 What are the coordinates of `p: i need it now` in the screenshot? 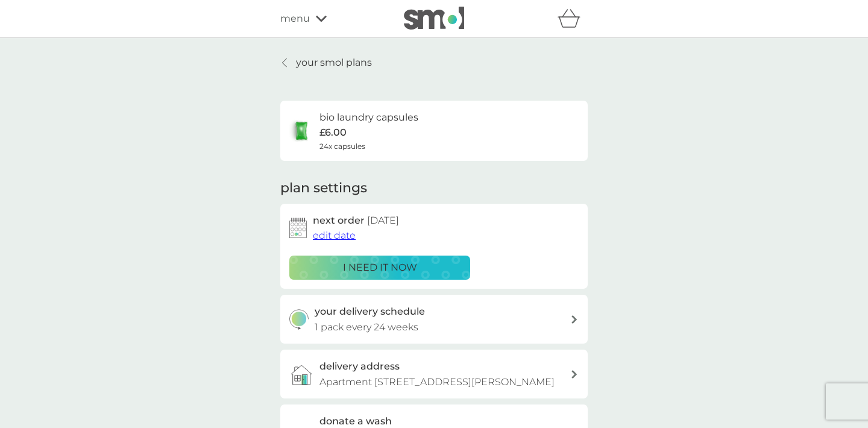 It's located at (379, 267).